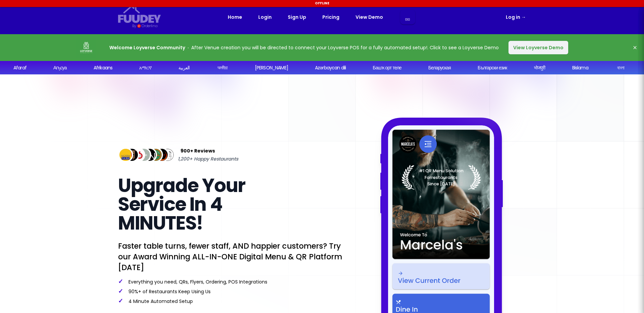 The image size is (644, 313). I want to click on a: Login, so click(265, 17).